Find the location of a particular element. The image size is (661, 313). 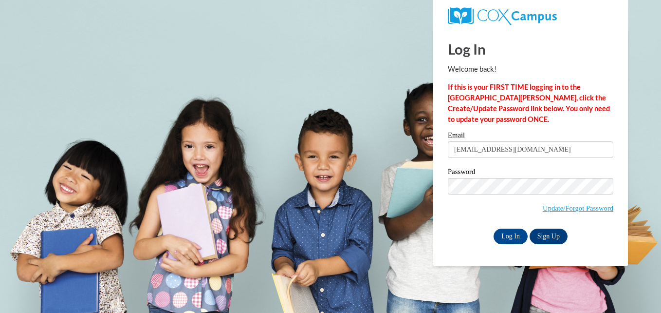

p: Welcome back! is located at coordinates (531, 69).